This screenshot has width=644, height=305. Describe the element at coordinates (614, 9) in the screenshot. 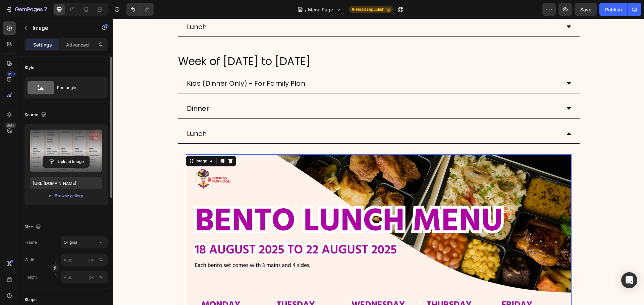

I see `div: Publish` at that location.